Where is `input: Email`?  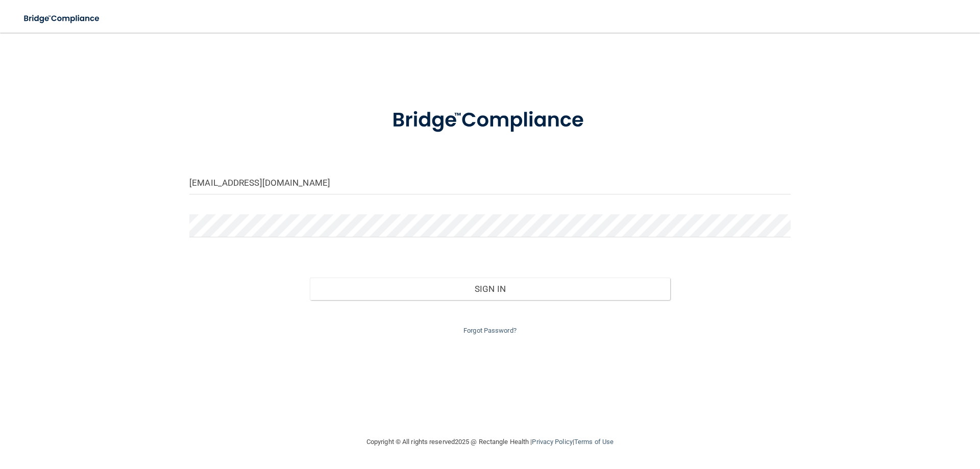
input: Email is located at coordinates (490, 183).